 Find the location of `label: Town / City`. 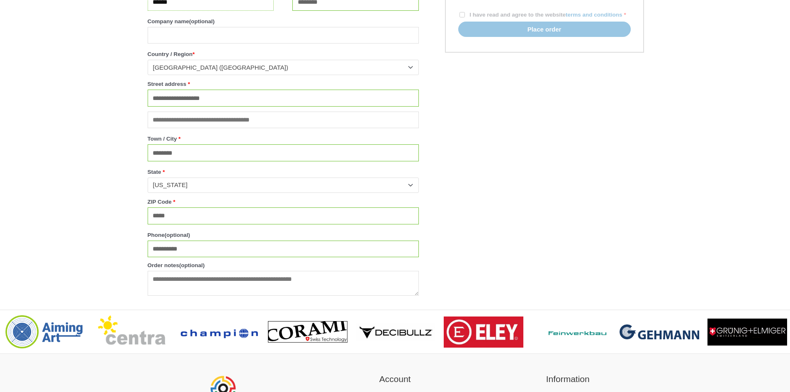

label: Town / City is located at coordinates (283, 138).